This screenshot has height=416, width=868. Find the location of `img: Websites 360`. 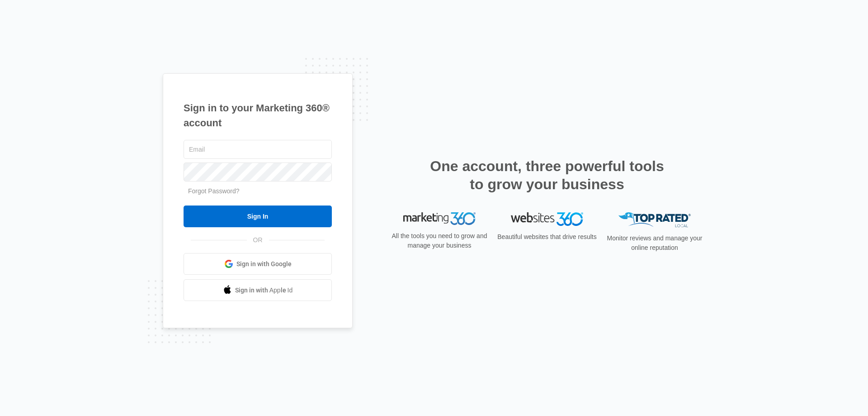

img: Websites 360 is located at coordinates (547, 219).